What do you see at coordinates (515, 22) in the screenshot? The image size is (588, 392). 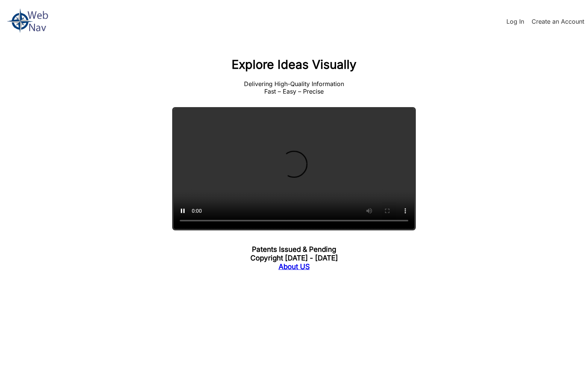 I see `a: Log In` at bounding box center [515, 22].